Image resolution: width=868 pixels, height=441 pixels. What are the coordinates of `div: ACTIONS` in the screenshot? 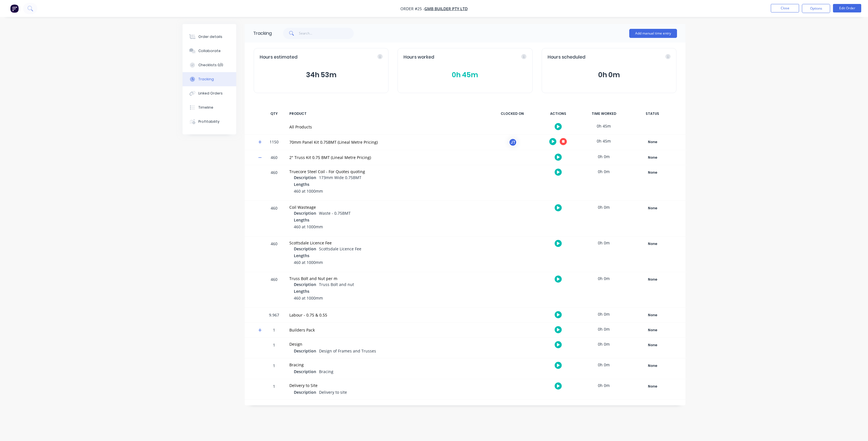 It's located at (558, 113).